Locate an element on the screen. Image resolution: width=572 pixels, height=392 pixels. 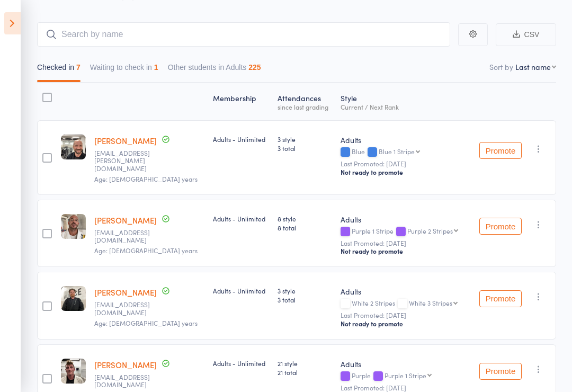
span: 21 style is located at coordinates (304, 363).